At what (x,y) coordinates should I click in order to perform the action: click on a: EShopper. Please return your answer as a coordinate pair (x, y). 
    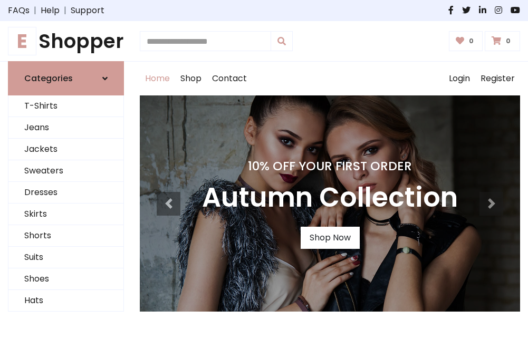
    Looking at the image, I should click on (66, 41).